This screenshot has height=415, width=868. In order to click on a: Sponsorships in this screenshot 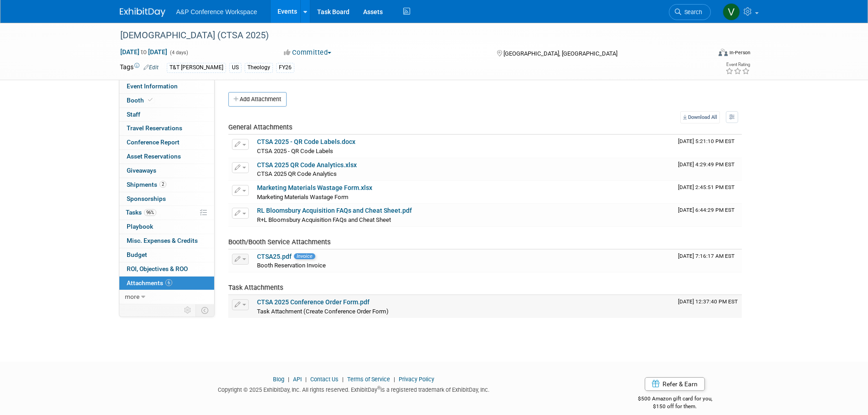, I will do `click(167, 199)`.